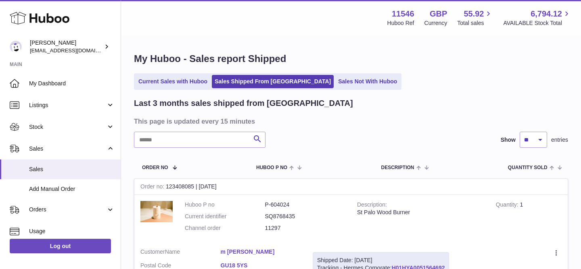 This screenshot has height=269, width=581. I want to click on span: Total sales, so click(475, 23).